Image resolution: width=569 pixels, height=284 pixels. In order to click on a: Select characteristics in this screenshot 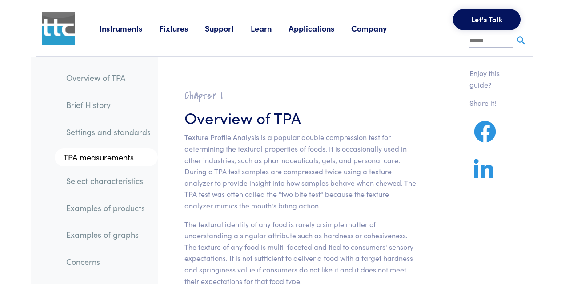, I will do `click(109, 181)`.